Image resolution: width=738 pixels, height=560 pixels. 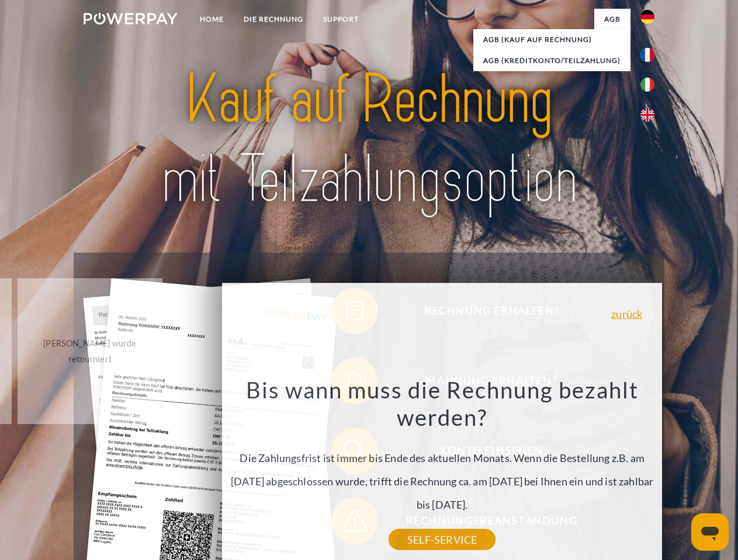 What do you see at coordinates (647, 85) in the screenshot?
I see `img: it` at bounding box center [647, 85].